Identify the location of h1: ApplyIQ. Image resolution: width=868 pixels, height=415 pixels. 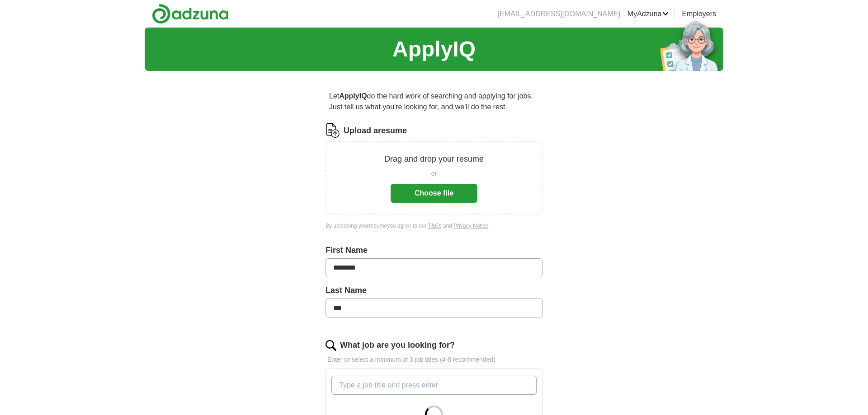
(434, 49).